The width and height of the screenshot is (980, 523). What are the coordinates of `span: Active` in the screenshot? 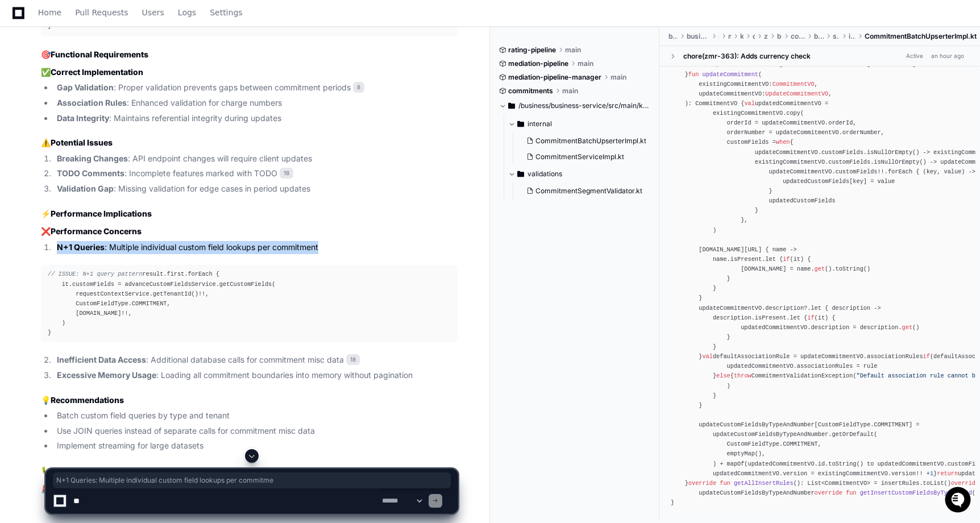 It's located at (915, 55).